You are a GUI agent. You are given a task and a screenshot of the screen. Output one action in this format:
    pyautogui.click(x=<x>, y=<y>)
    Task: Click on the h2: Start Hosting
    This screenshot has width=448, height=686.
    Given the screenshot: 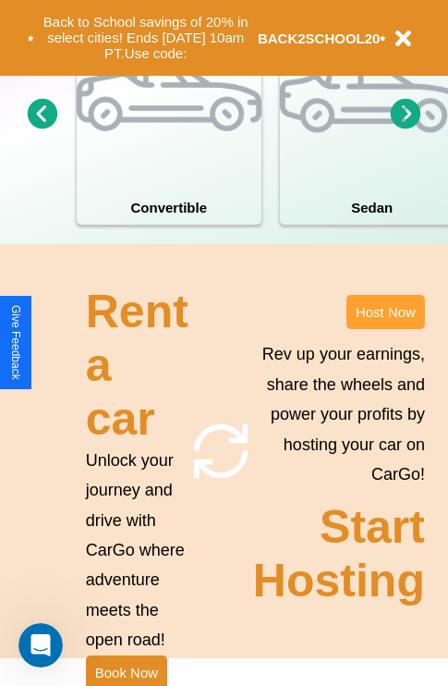 What is the action you would take?
    pyautogui.click(x=339, y=554)
    